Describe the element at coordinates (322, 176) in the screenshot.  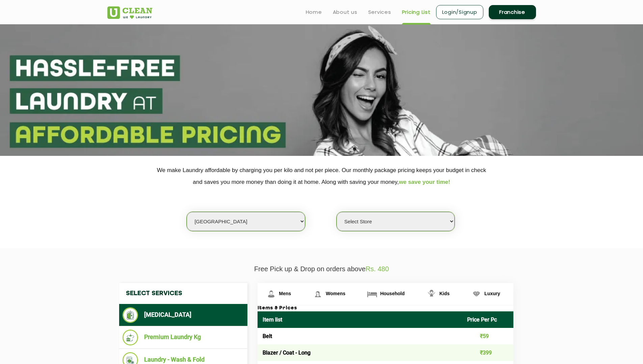
I see `p: We make Laundry affordable by charging you per kilo and not per piece. Our monthly package pricin...` at that location.